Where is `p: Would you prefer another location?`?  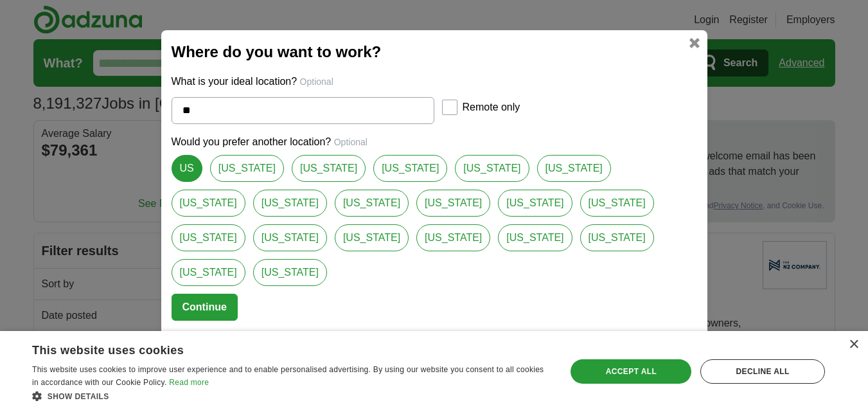
p: Would you prefer another location? is located at coordinates (434, 142).